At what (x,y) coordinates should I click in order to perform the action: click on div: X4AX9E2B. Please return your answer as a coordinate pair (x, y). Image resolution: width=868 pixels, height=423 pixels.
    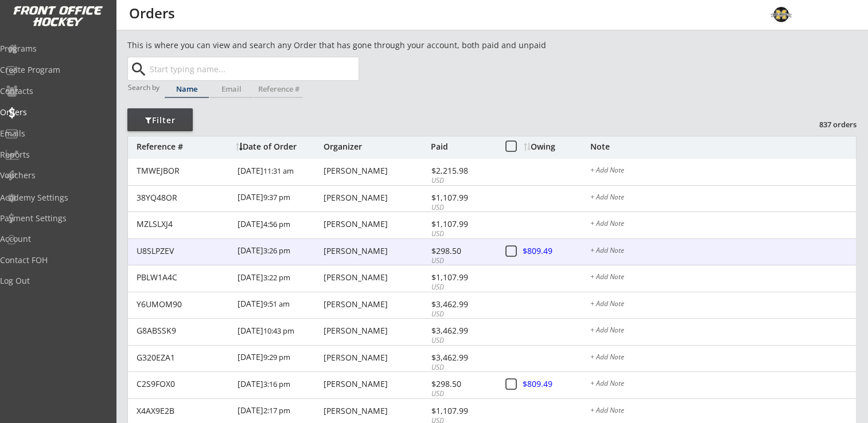
    Looking at the image, I should click on (184, 411).